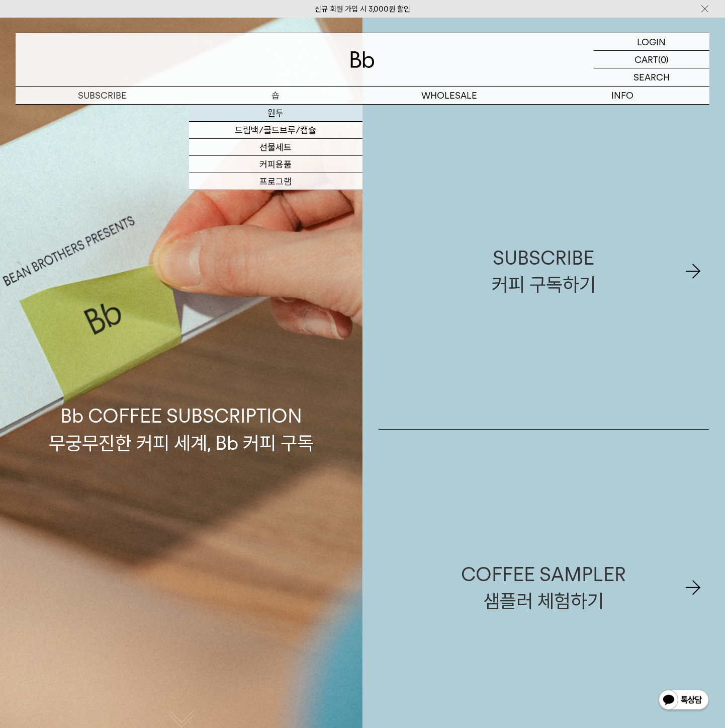 The width and height of the screenshot is (725, 728). I want to click on a: CART (0), so click(652, 59).